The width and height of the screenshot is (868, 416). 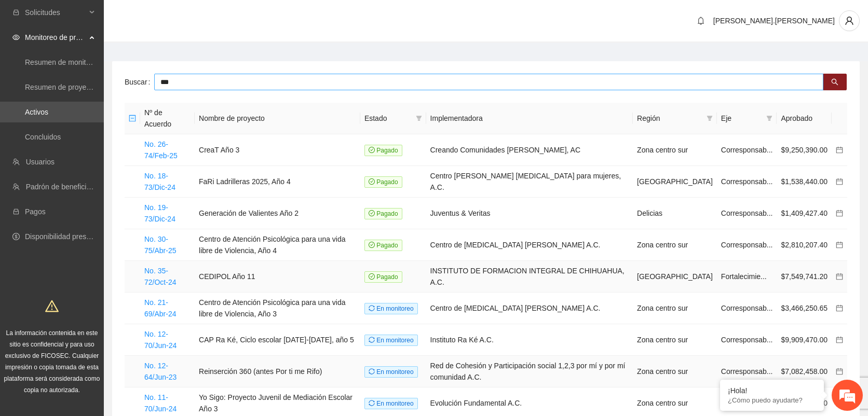 What do you see at coordinates (183, 18) in the screenshot?
I see `div: Minimizar ventana de chat en vivo` at bounding box center [183, 18].